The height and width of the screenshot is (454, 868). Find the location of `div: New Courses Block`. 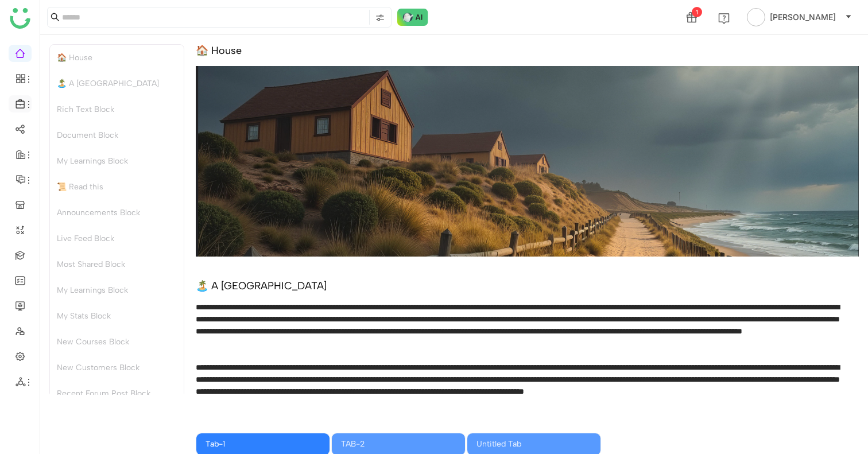

div: New Courses Block is located at coordinates (116, 342).